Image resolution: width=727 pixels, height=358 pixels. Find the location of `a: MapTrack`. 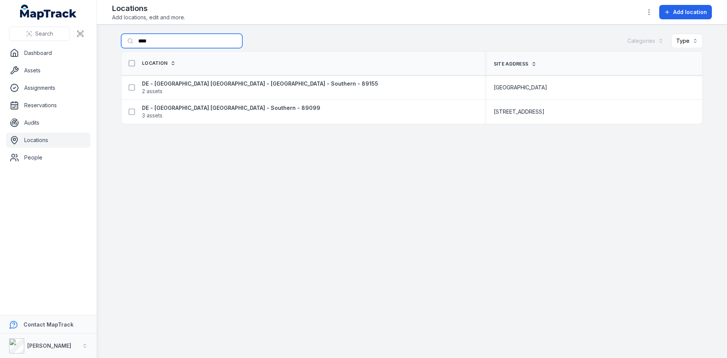

a: MapTrack is located at coordinates (48, 12).